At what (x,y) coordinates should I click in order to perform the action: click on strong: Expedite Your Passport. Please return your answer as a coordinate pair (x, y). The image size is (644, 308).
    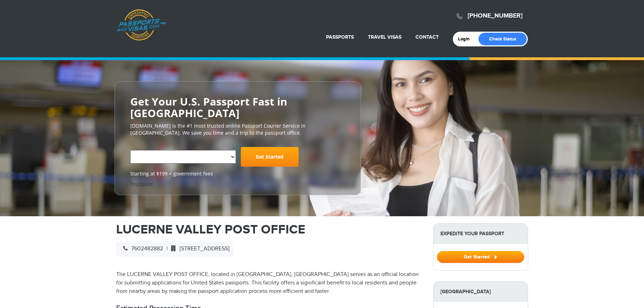
    Looking at the image, I should click on (481, 234).